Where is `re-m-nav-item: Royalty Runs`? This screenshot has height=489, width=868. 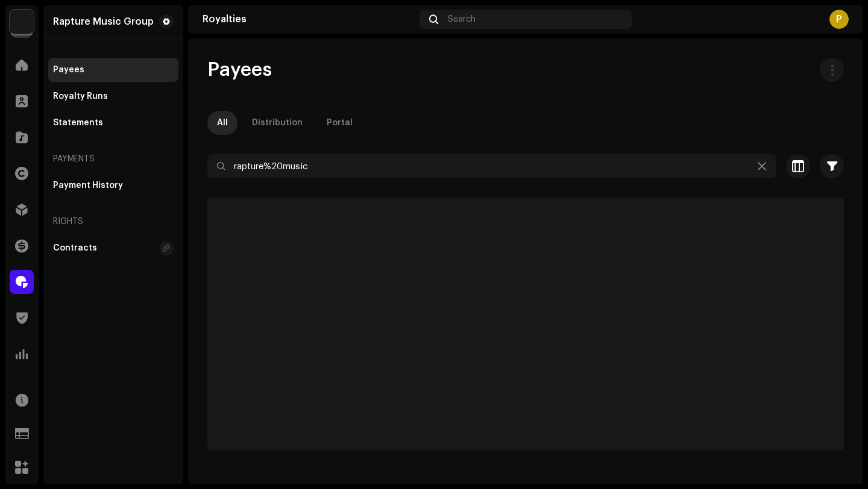 re-m-nav-item: Royalty Runs is located at coordinates (113, 96).